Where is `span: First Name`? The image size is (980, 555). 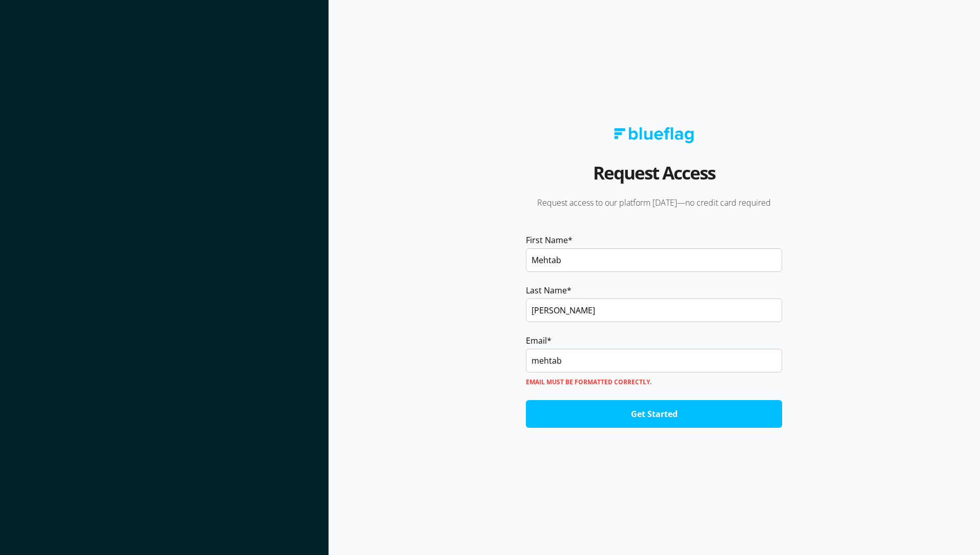 span: First Name is located at coordinates (547, 240).